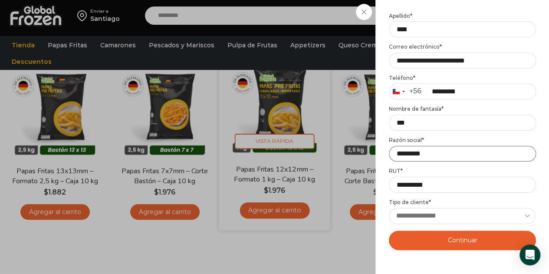 The image size is (549, 274). I want to click on div: Open Intercom Messenger, so click(530, 255).